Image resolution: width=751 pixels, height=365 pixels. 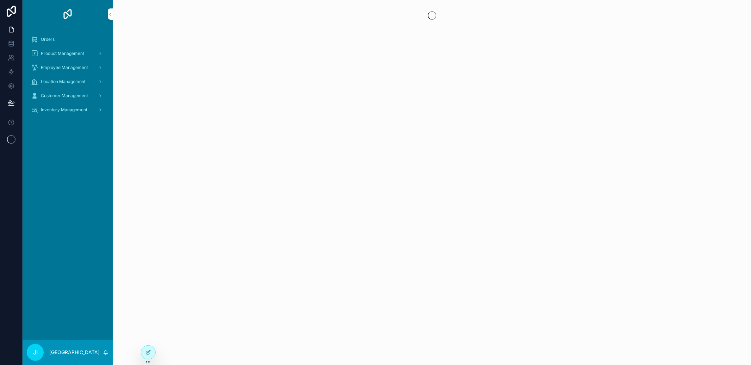 What do you see at coordinates (63, 82) in the screenshot?
I see `span: Location Management` at bounding box center [63, 82].